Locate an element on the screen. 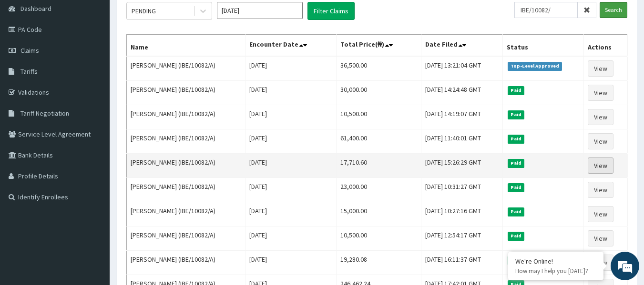  td: 36,500.00 is located at coordinates (378, 69).